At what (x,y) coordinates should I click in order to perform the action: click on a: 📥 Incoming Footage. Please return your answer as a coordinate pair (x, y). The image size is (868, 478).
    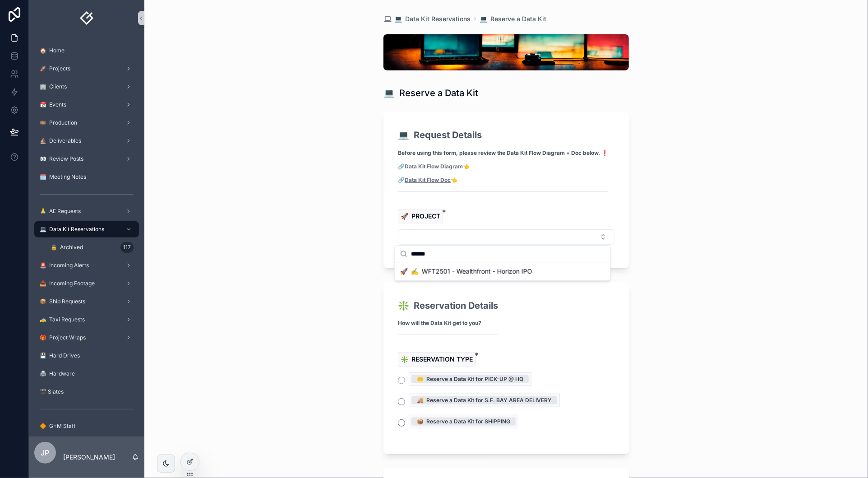
    Looking at the image, I should click on (87, 283).